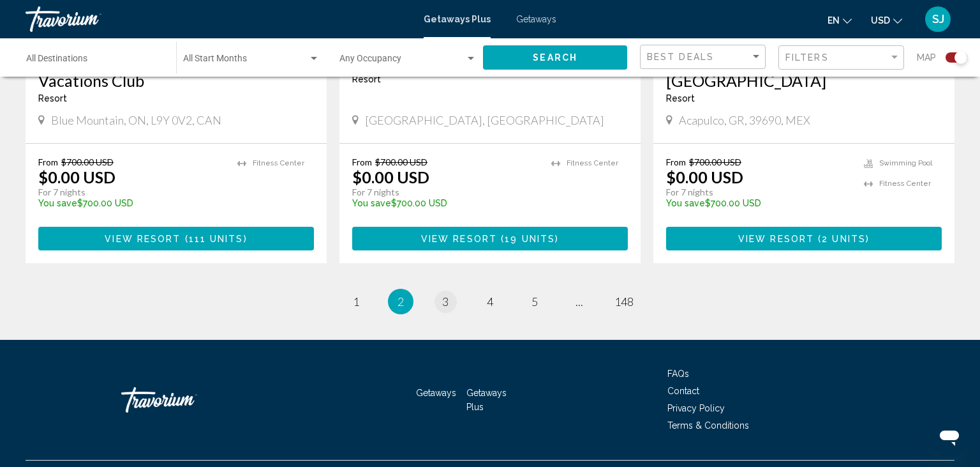  I want to click on span: Privacy Policy, so click(697, 408).